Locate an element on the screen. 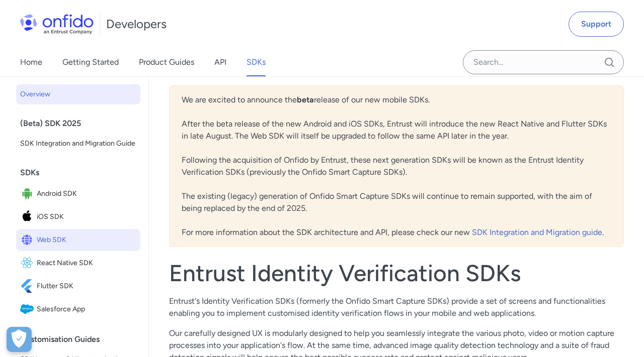 The image size is (644, 357). a: IconAndroid SDKAndroid SDK is located at coordinates (78, 194).